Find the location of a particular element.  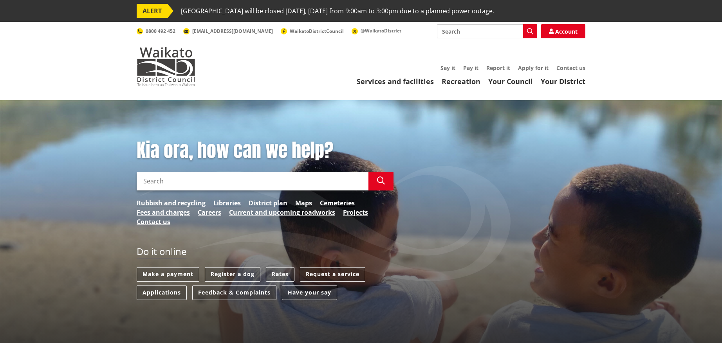

a: Feedback & Complaints is located at coordinates (234, 293).